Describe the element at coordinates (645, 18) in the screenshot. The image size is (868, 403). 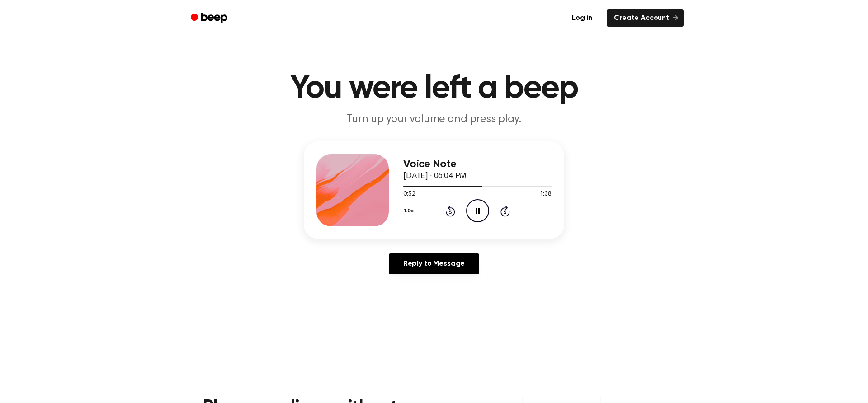
I see `a: Create Account` at that location.